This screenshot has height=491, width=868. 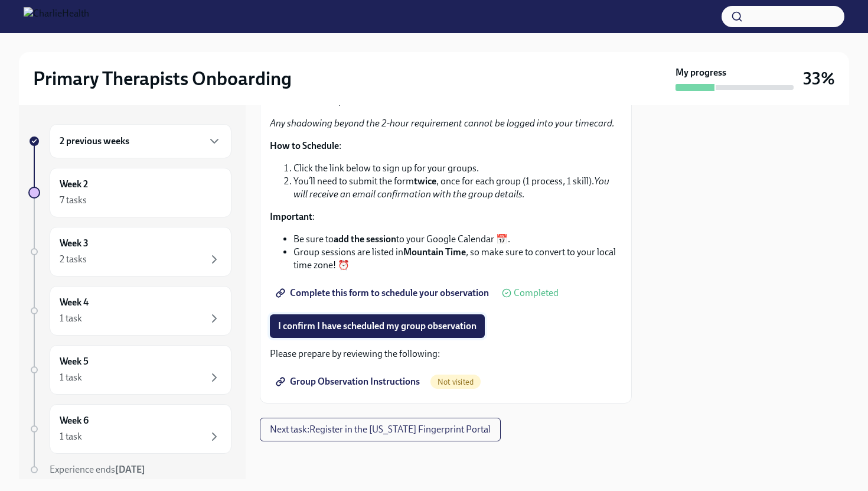 I want to click on strong: Mountain Time, so click(x=434, y=252).